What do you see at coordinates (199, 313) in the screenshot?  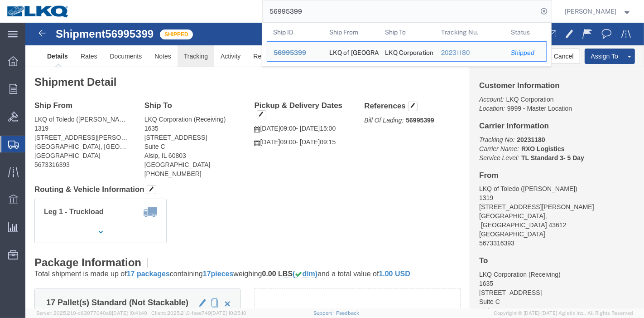 I see `span: Client: 2025.21.0-faee749` at bounding box center [199, 313].